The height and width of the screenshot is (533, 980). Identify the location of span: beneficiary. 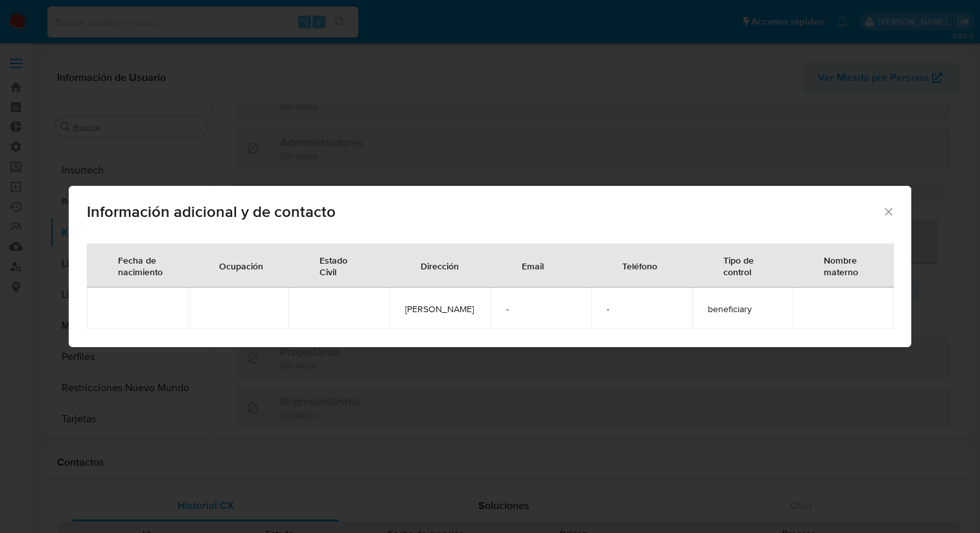
(743, 309).